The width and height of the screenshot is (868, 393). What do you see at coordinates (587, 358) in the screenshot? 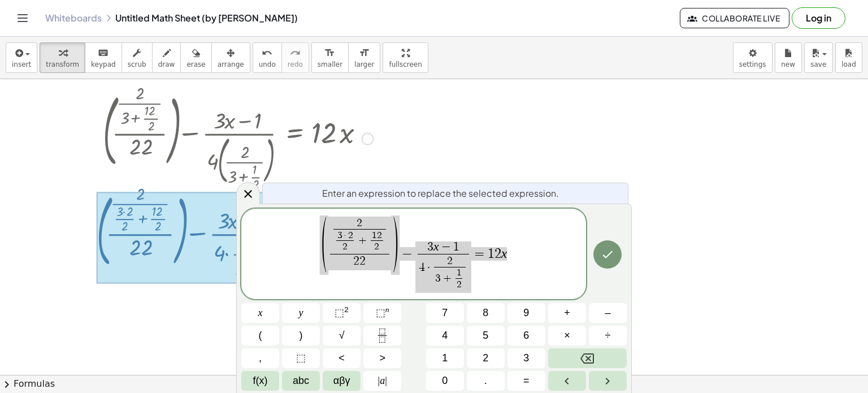
I see `button: Backspace` at bounding box center [587, 358].